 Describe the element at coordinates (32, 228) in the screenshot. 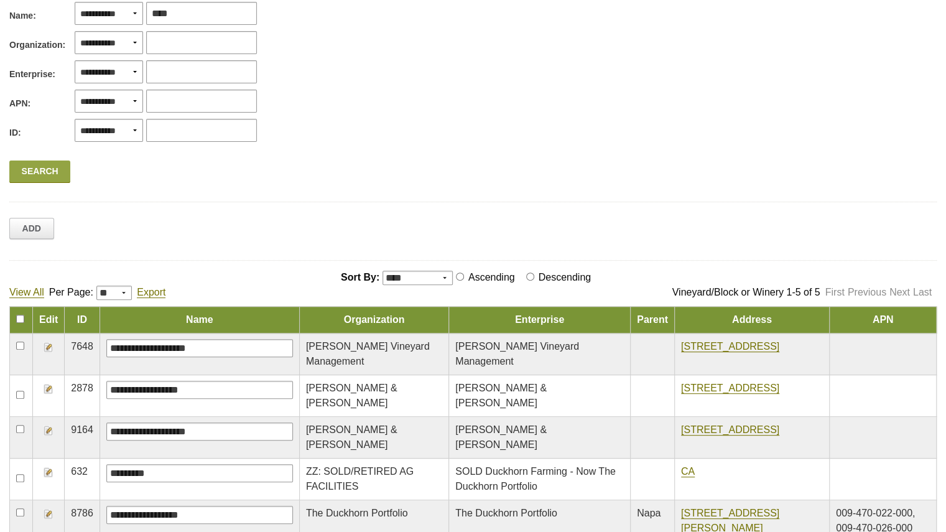

I see `a: Add` at that location.